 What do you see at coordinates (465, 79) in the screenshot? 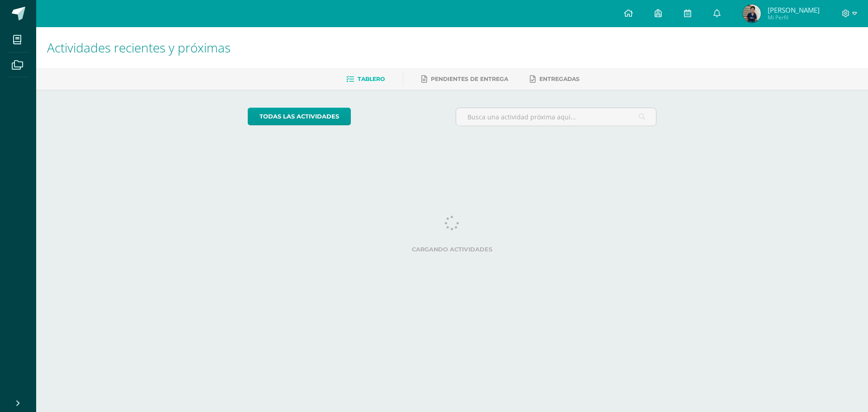
I see `a: Pendientes de entrega` at bounding box center [465, 79].